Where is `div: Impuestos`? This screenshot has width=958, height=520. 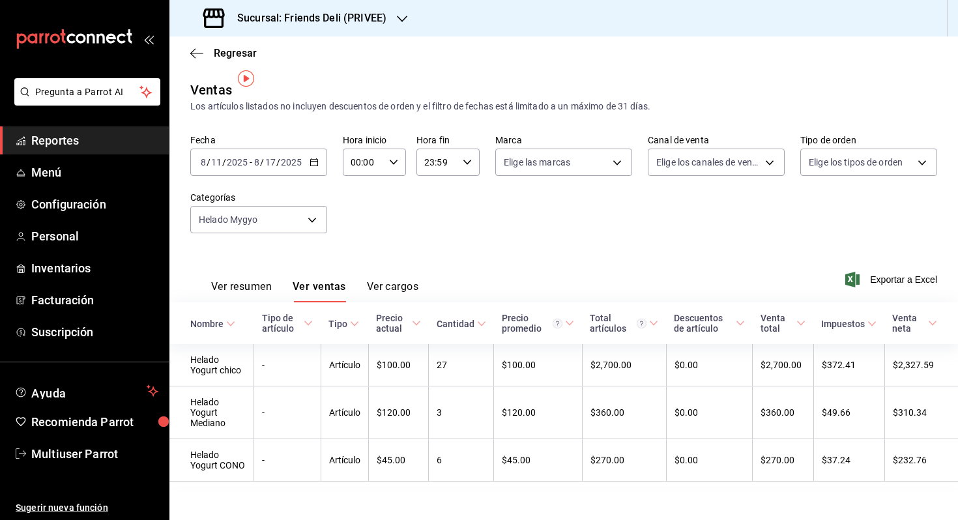 div: Impuestos is located at coordinates (842, 324).